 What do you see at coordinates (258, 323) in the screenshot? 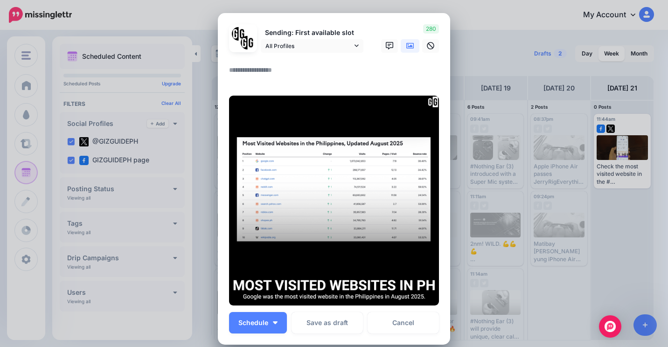
I see `button: Schedule` at bounding box center [258, 323].